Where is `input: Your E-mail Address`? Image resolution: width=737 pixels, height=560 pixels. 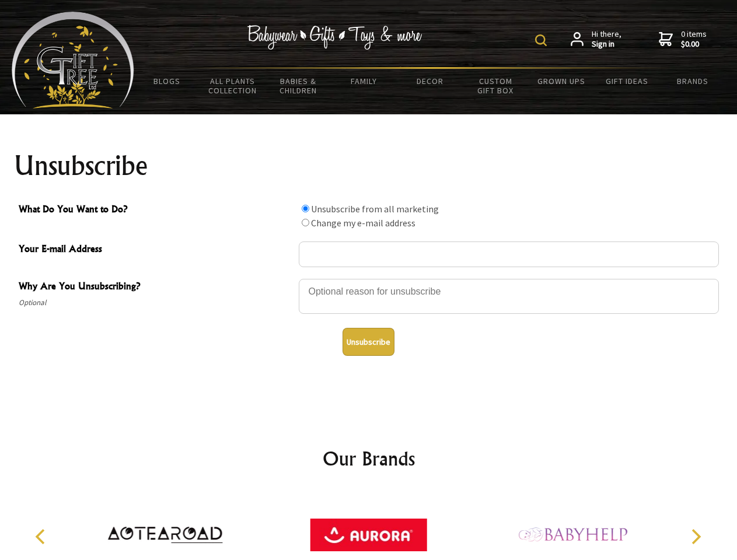 input: Your E-mail Address is located at coordinates (509, 254).